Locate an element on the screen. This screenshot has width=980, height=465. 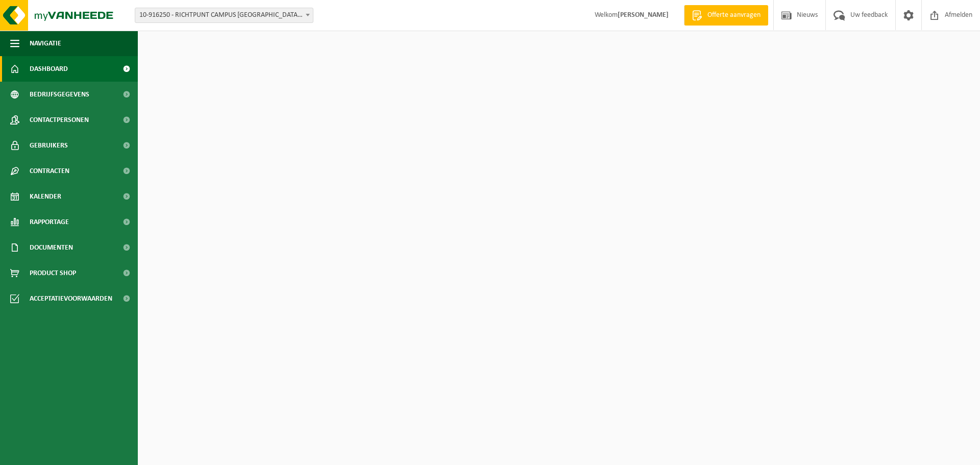
span: Offerte aanvragen is located at coordinates (734, 15).